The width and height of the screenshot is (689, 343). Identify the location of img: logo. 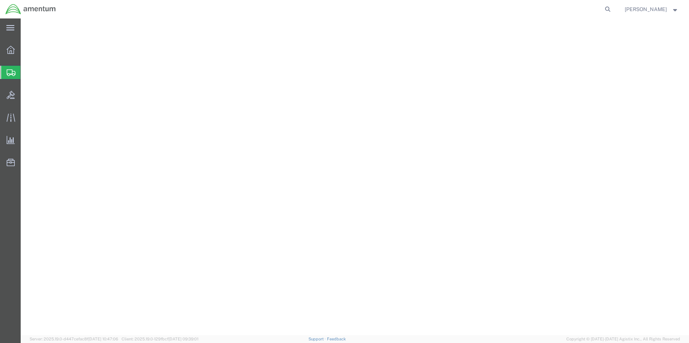
(31, 9).